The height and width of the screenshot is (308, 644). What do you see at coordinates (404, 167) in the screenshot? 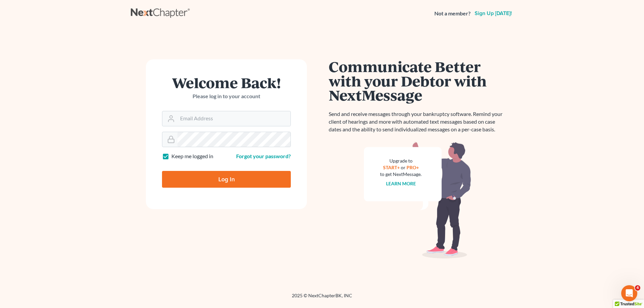
I see `span: or` at bounding box center [404, 167].